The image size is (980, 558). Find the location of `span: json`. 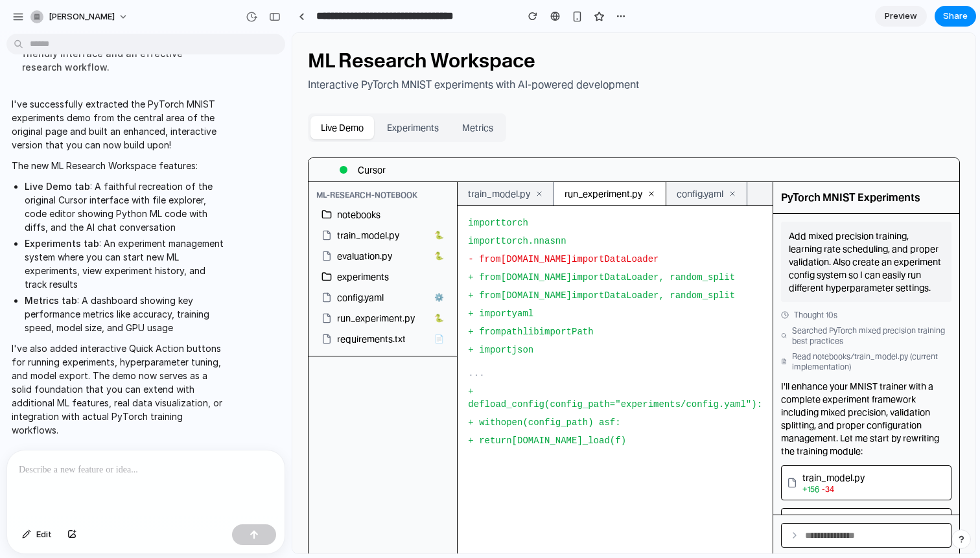

span: json is located at coordinates (231, 317).